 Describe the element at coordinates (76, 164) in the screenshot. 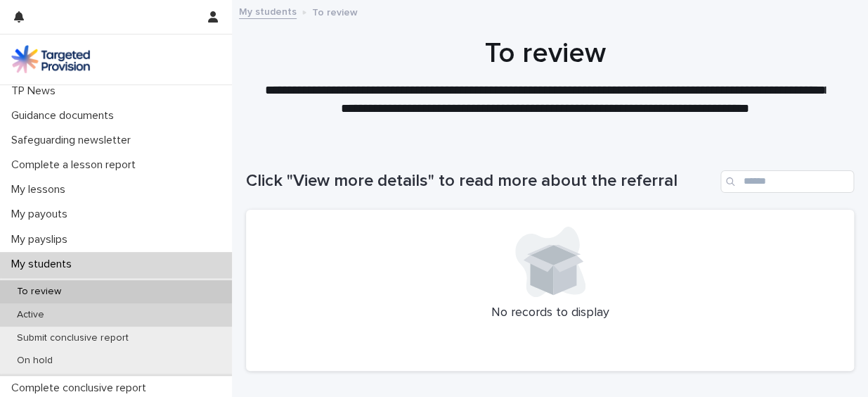

I see `p: Complete a lesson report` at that location.